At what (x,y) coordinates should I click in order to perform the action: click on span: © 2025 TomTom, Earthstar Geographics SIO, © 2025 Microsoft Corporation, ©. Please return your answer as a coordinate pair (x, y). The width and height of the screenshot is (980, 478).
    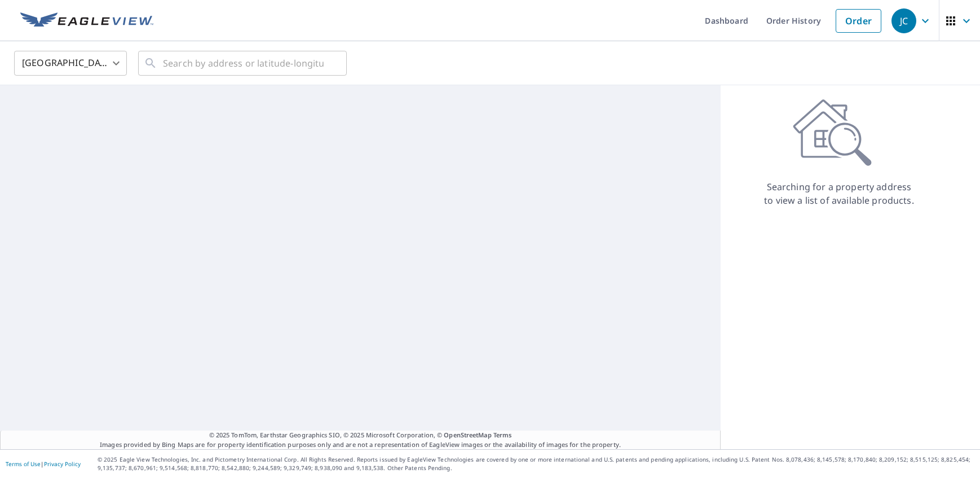
    Looking at the image, I should click on (360, 435).